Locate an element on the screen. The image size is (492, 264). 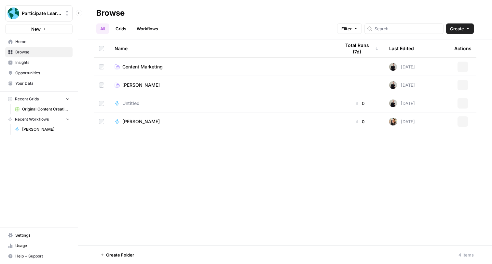
div: Total Runs (7d) is located at coordinates (360, 48).